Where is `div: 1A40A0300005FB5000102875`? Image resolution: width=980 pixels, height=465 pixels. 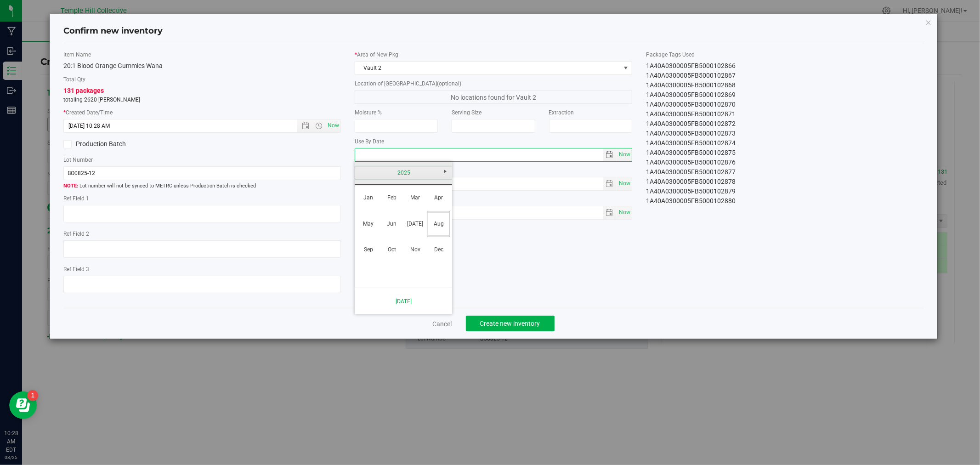 div: 1A40A0300005FB5000102875 is located at coordinates (785, 152).